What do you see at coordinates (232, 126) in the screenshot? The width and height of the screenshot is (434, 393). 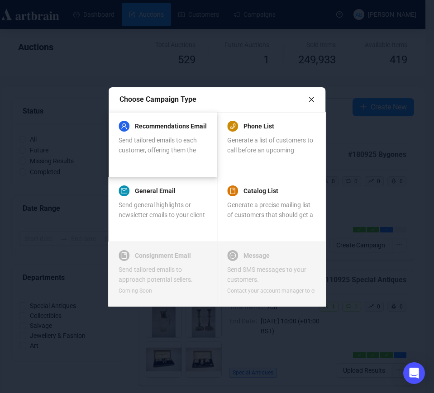 I see `span: phone` at bounding box center [232, 126].